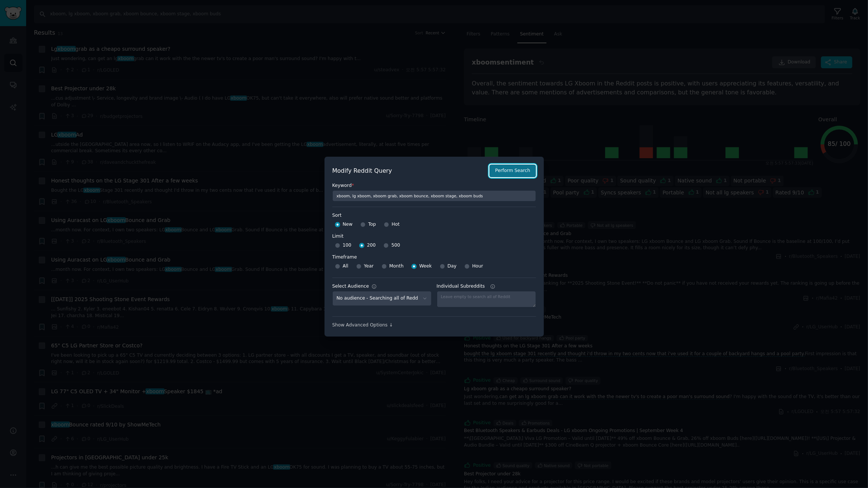 The width and height of the screenshot is (868, 488). I want to click on span: 200, so click(371, 246).